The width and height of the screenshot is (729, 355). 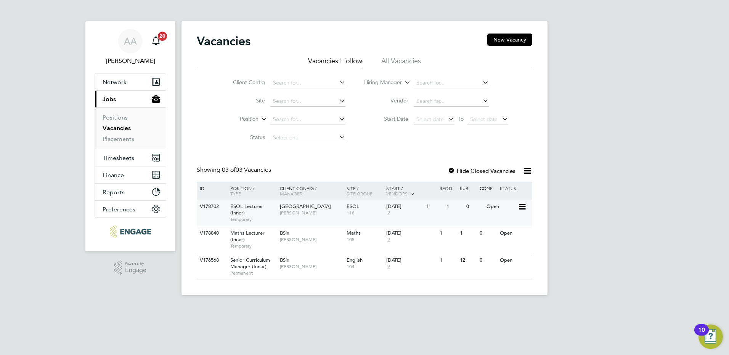 What do you see at coordinates (130, 41) in the screenshot?
I see `span: AA` at bounding box center [130, 41].